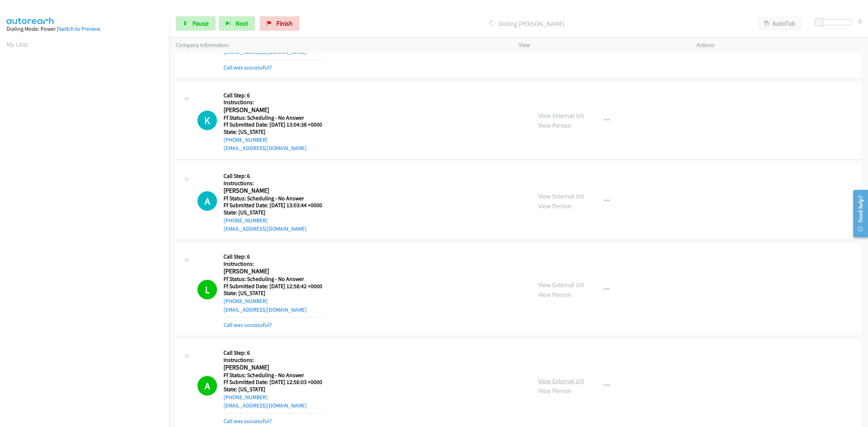 The width and height of the screenshot is (868, 427). What do you see at coordinates (207, 201) in the screenshot?
I see `div: The call is yet to be attempted` at bounding box center [207, 201].